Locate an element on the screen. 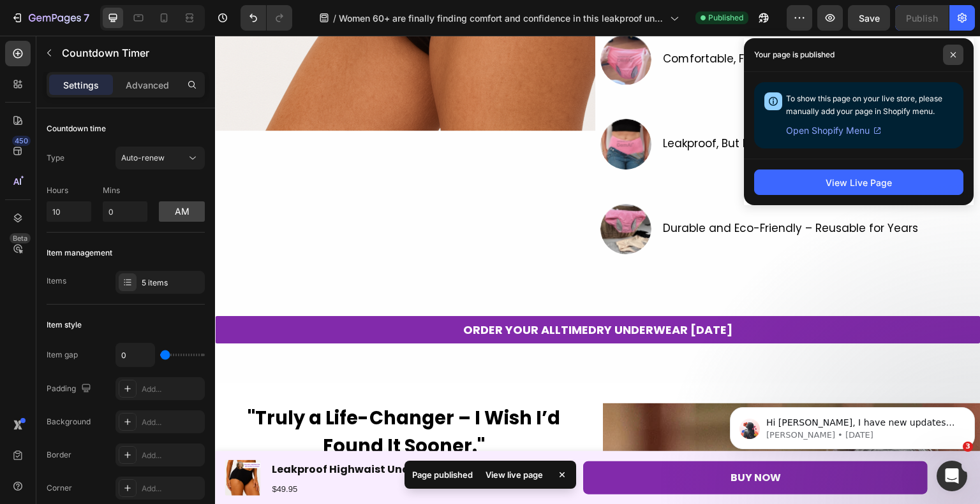 The image size is (980, 504). button: Auto-renew is located at coordinates (160, 158).